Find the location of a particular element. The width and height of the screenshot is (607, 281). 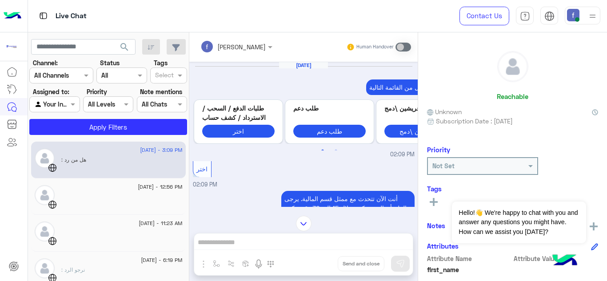

label: Note mentions is located at coordinates (161, 92).